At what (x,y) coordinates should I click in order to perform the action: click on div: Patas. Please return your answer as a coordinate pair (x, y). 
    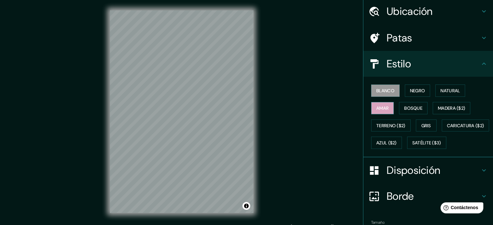
    Looking at the image, I should click on (428, 38).